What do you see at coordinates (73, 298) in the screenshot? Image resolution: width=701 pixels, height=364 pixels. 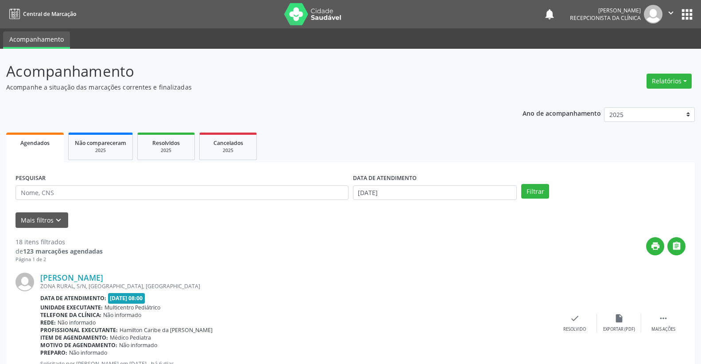 I see `b: Data de atendimento:` at bounding box center [73, 298].